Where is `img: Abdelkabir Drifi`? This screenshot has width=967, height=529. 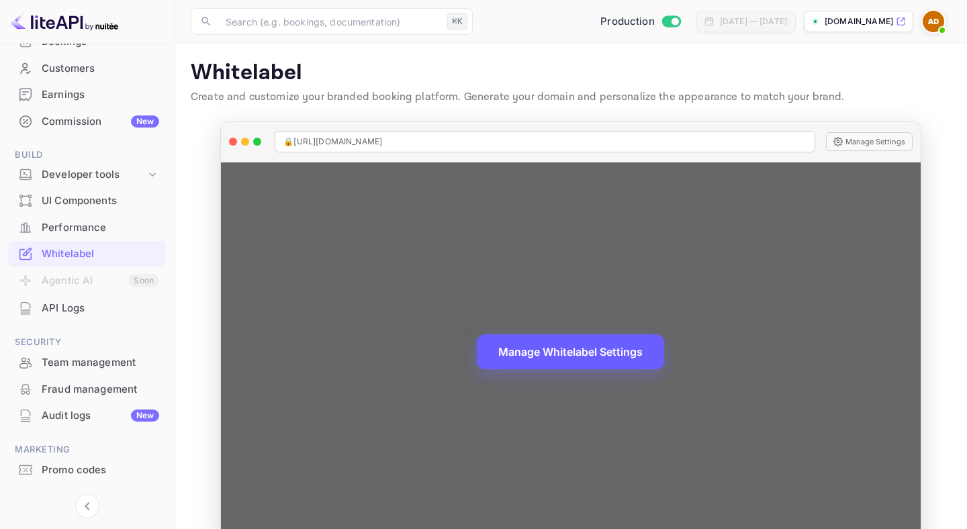
img: Abdelkabir Drifi is located at coordinates (934, 21).